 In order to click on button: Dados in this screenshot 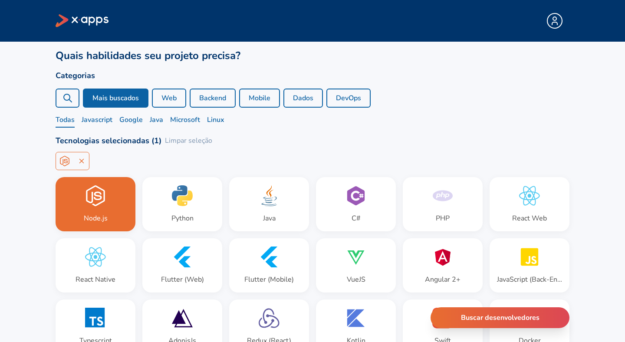, I will do `click(303, 98)`.